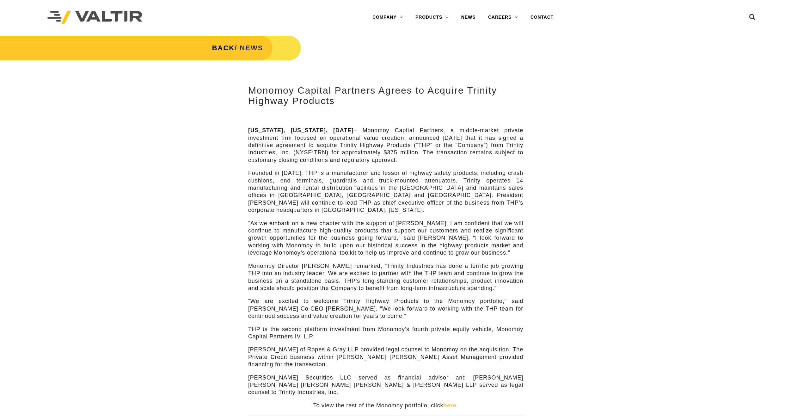  I want to click on a: BACK, so click(223, 48).